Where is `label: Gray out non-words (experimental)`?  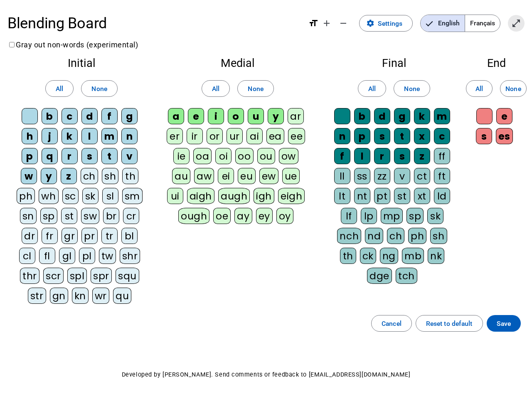 label: Gray out non-words (experimental) is located at coordinates (73, 45).